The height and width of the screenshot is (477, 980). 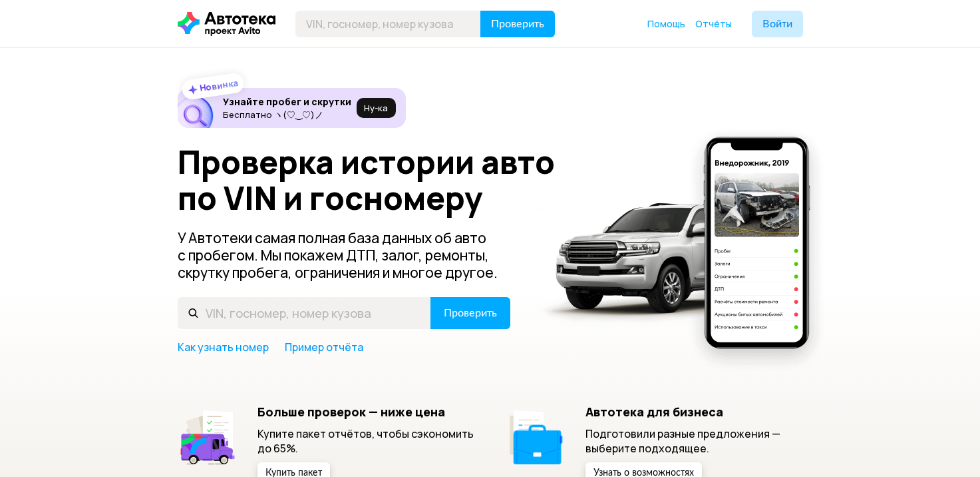 What do you see at coordinates (713, 24) in the screenshot?
I see `a: Отчёты` at bounding box center [713, 24].